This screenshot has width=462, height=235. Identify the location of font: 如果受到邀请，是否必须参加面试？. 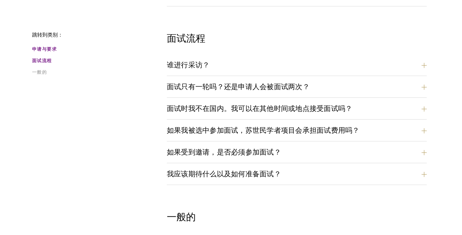
(224, 152).